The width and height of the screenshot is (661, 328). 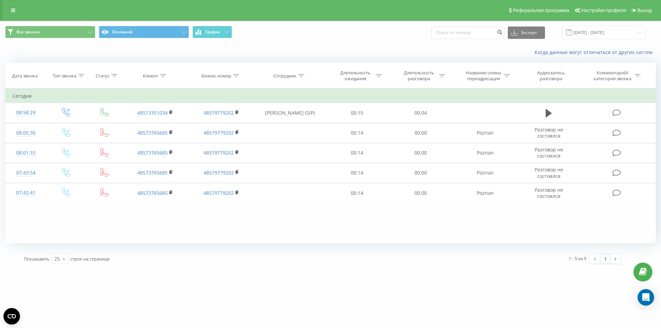 What do you see at coordinates (150, 76) in the screenshot?
I see `div: Клиент` at bounding box center [150, 76].